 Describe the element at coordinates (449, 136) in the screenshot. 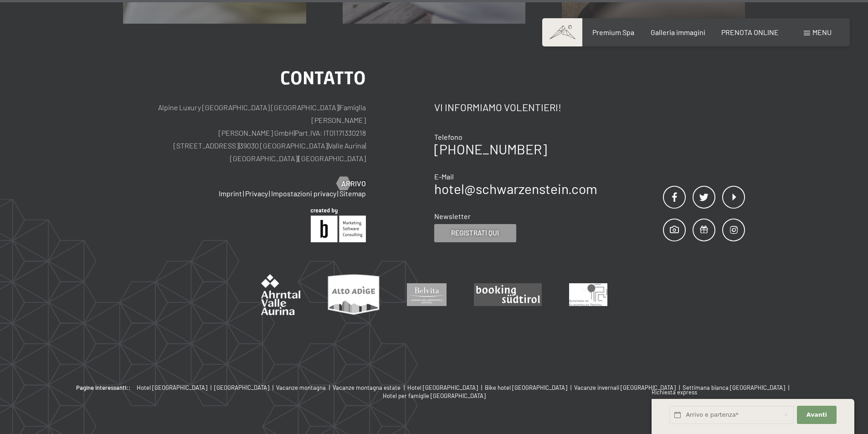

I see `span: Telefono` at that location.